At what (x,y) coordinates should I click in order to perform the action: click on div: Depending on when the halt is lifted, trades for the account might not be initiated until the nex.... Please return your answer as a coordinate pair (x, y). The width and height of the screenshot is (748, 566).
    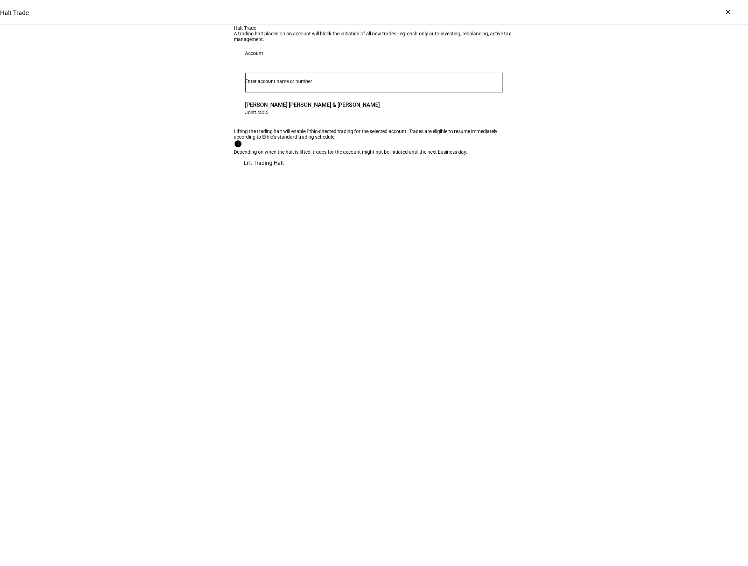
    Looking at the image, I should click on (374, 152).